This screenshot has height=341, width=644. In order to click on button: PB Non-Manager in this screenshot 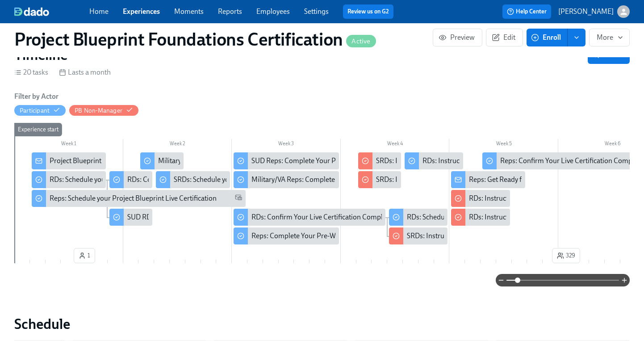, I will do `click(104, 110)`.